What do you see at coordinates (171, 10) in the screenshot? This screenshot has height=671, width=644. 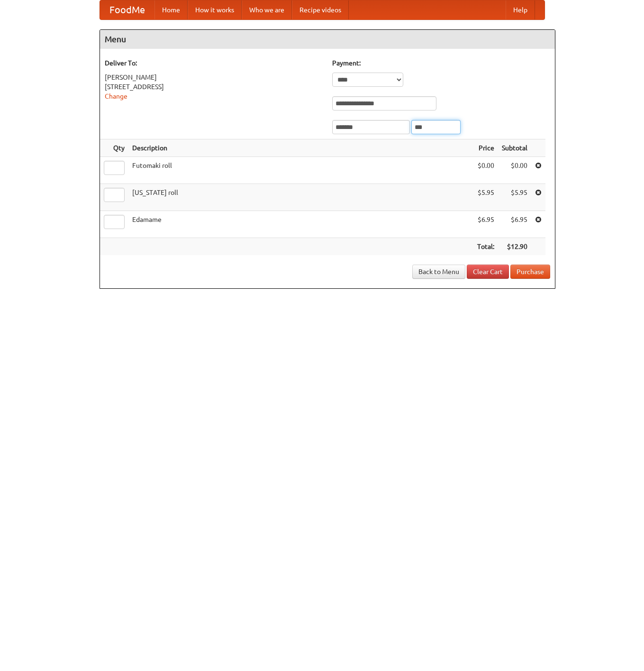 I see `a: Home` at bounding box center [171, 10].